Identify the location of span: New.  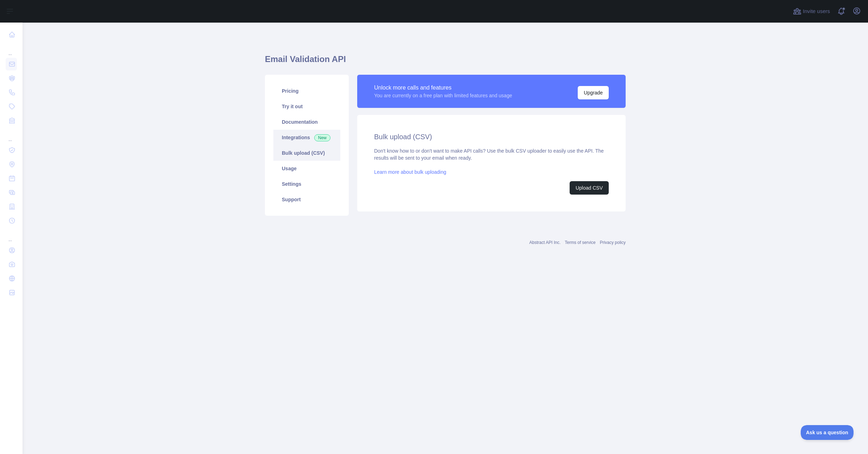
(322, 138).